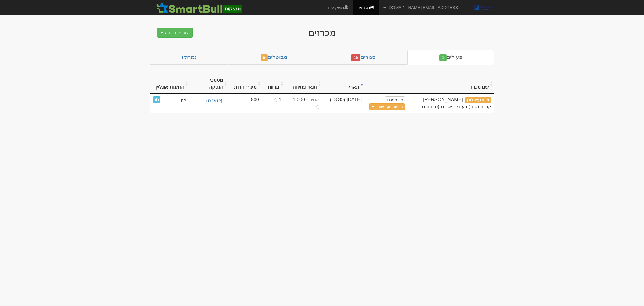 Image resolution: width=644 pixels, height=306 pixels. Describe the element at coordinates (363, 57) in the screenshot. I see `a: סגורים` at that location.